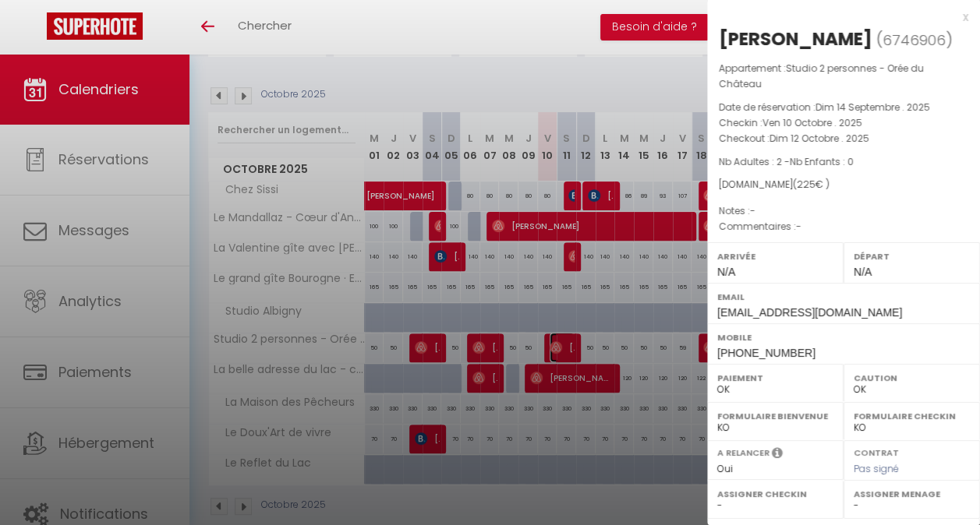 Image resolution: width=980 pixels, height=525 pixels. Describe the element at coordinates (911, 416) in the screenshot. I see `label: Formulaire Checkin` at that location.